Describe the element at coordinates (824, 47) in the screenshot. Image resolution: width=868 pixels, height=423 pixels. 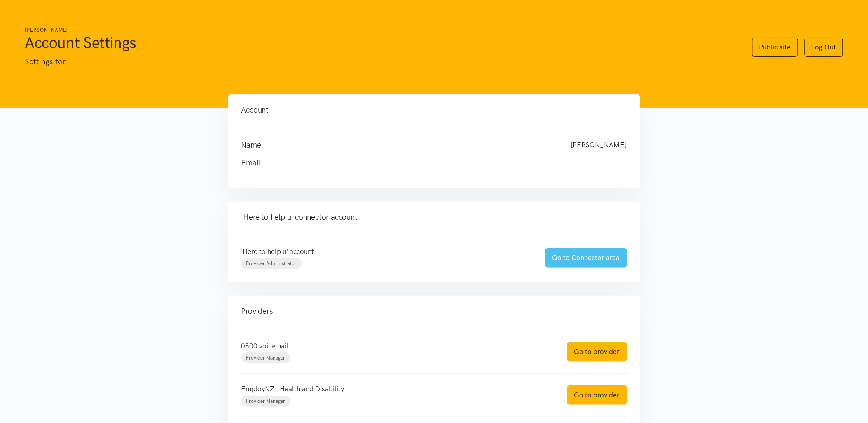
I see `a: Log Out` at that location.